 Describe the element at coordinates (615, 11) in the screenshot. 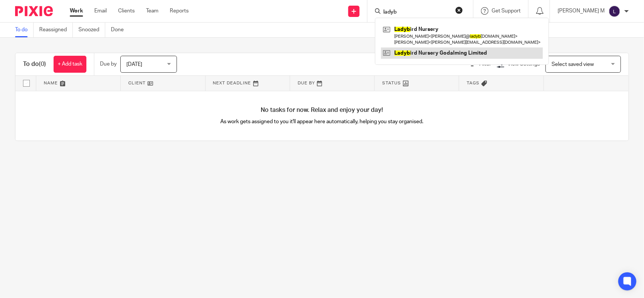

I see `img: svg%3E` at that location.